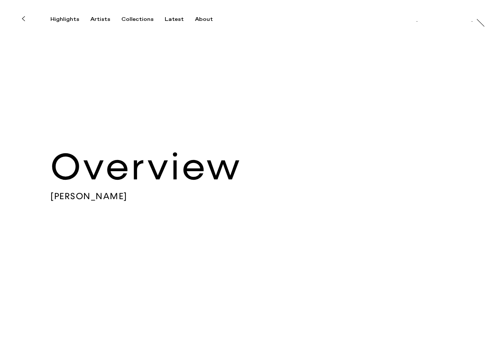 The image size is (502, 364). I want to click on button: Highlights, so click(70, 19).